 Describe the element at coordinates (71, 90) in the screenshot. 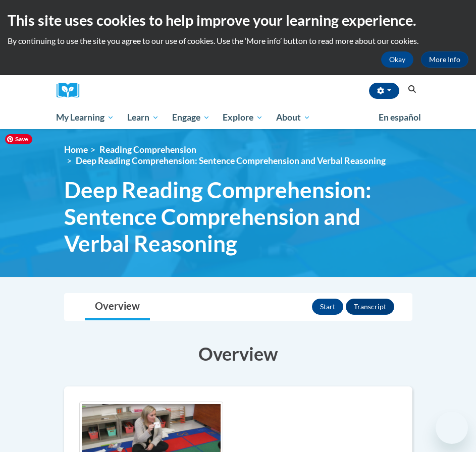

I see `img: Logo brand` at that location.